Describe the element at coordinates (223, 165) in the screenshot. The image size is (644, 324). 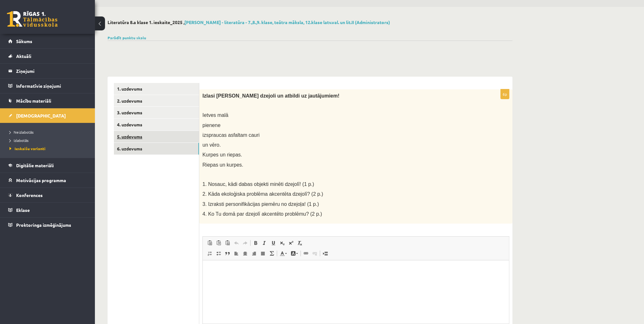
I see `span: Riepas un kurpes.` at that location.